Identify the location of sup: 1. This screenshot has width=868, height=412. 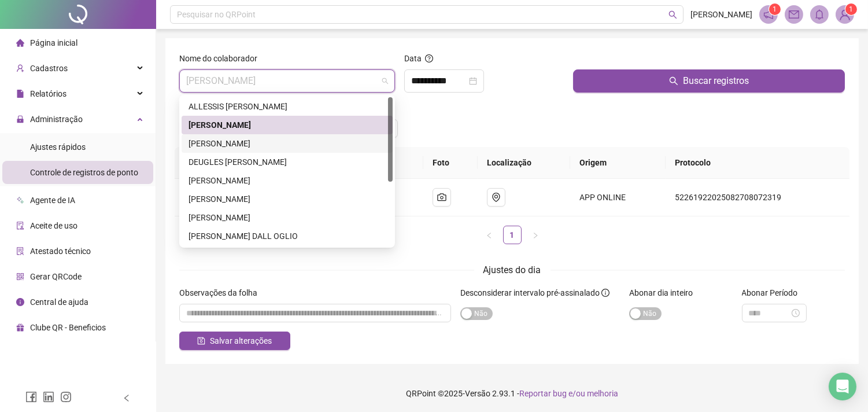
(775, 10).